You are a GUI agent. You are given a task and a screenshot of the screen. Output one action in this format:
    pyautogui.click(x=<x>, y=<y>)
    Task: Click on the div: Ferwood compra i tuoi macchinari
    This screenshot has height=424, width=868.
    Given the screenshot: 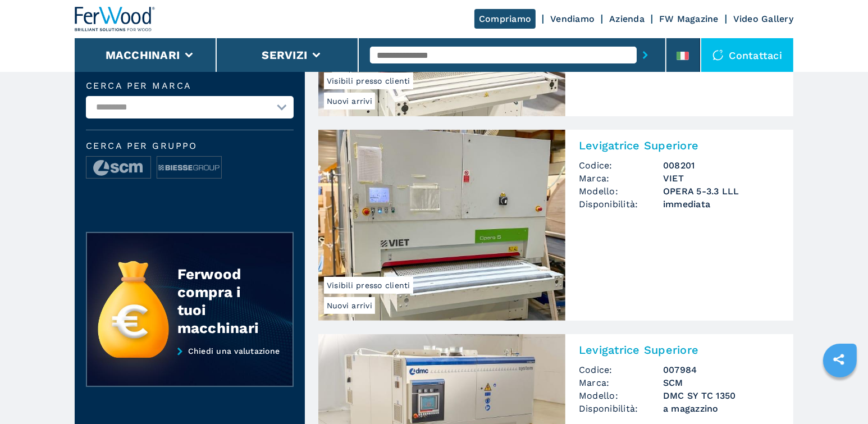 What is the action you would take?
    pyautogui.click(x=224, y=301)
    